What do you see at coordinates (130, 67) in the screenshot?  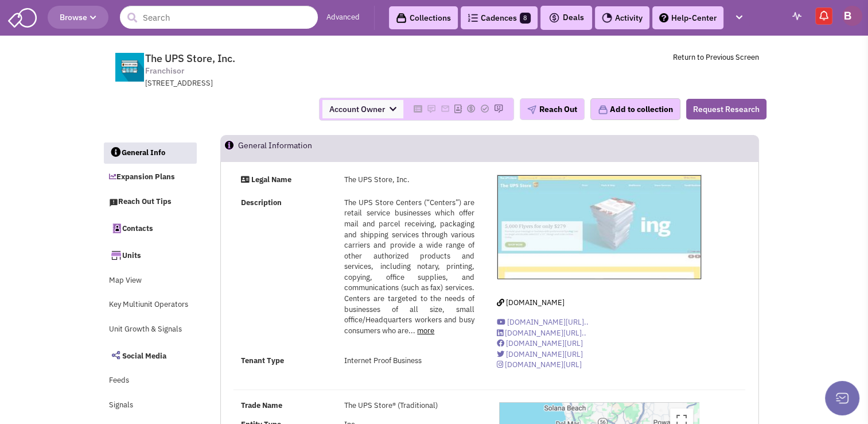 I see `img: www.theupsstore.com` at bounding box center [130, 67].